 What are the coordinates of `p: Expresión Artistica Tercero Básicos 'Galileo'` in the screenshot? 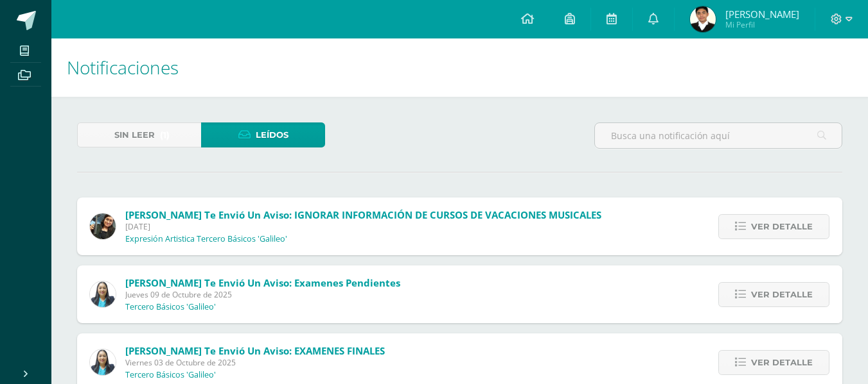 It's located at (206, 240).